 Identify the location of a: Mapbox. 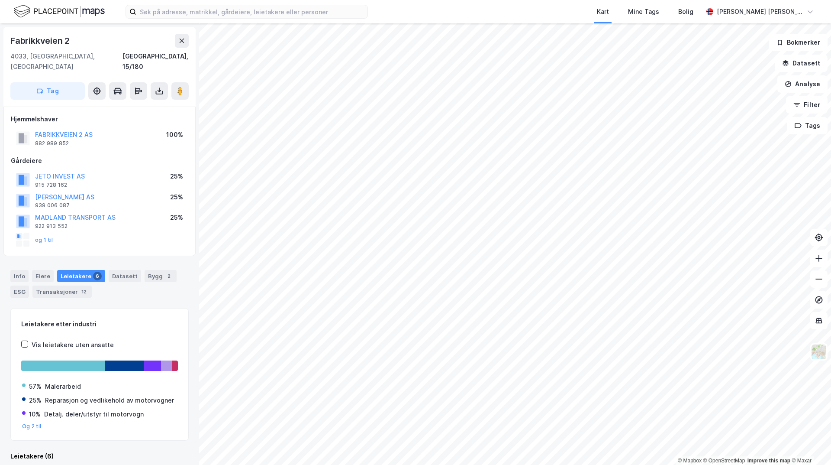
(690, 460).